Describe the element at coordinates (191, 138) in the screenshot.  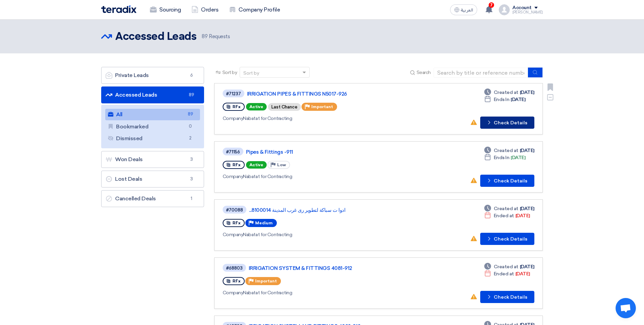
I see `span: 2` at that location.